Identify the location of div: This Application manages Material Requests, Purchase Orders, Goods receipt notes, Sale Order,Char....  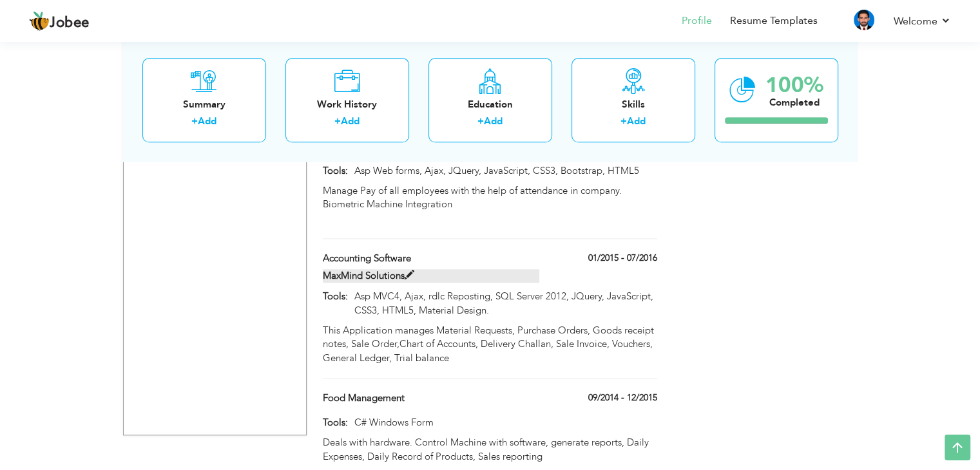
(490, 344).